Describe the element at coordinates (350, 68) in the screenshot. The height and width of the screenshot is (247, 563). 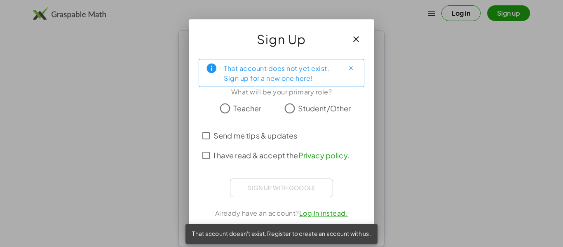
I see `button: Close` at that location.